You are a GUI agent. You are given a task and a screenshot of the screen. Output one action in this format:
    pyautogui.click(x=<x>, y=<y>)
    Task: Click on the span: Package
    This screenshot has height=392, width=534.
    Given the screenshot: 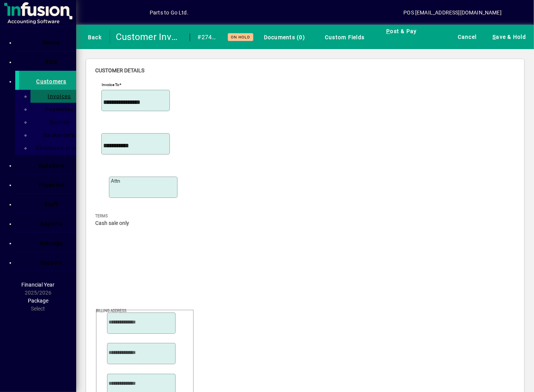 What is the action you would take?
    pyautogui.click(x=38, y=301)
    